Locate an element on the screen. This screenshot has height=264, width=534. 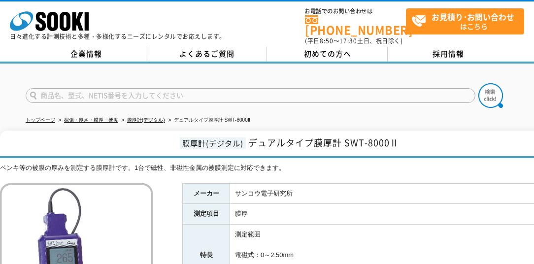
span: 8:50 is located at coordinates (327, 41).